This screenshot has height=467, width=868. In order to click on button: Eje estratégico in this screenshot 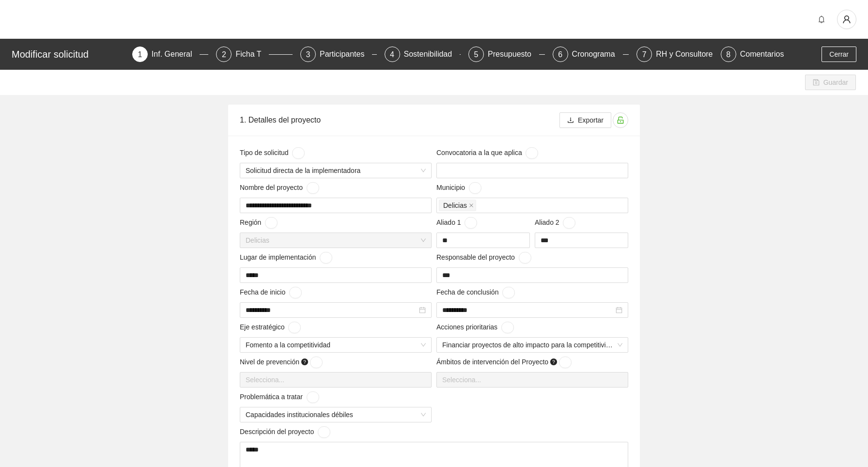, I will do `click(294, 328)`.